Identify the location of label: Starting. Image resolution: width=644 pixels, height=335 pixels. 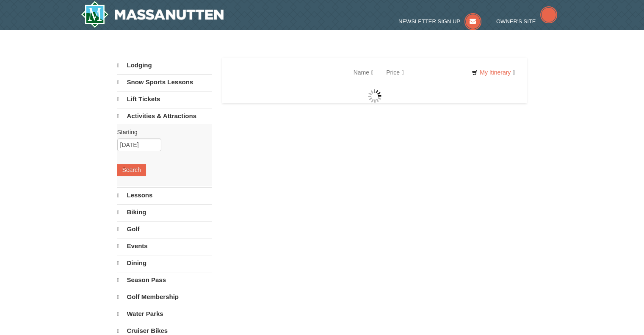
(161, 132).